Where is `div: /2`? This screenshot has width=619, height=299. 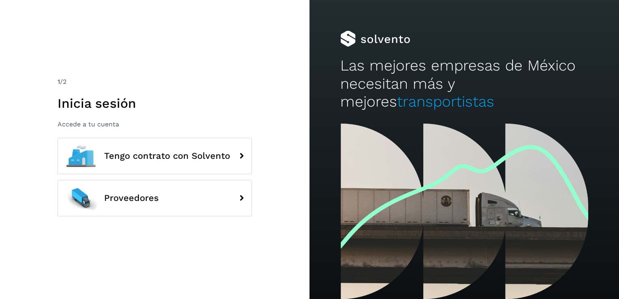 div: /2 is located at coordinates (155, 82).